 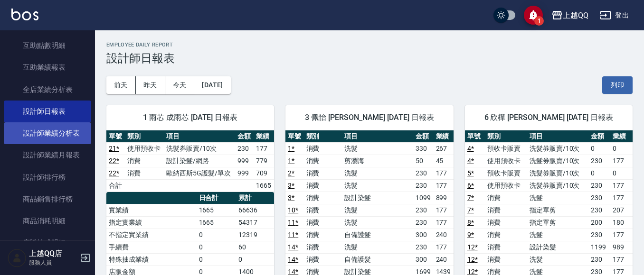 I want to click on a: 設計師排行榜, so click(x=47, y=177).